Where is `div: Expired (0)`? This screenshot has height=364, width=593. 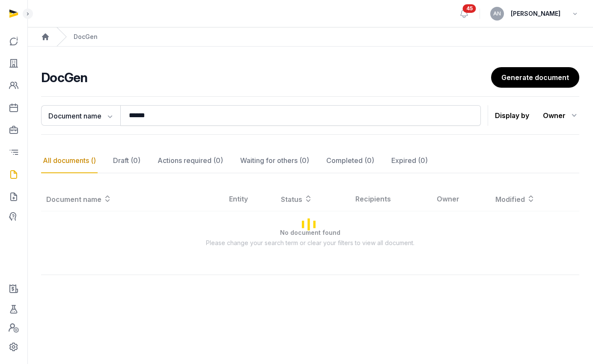 div: Expired (0) is located at coordinates (410, 161).